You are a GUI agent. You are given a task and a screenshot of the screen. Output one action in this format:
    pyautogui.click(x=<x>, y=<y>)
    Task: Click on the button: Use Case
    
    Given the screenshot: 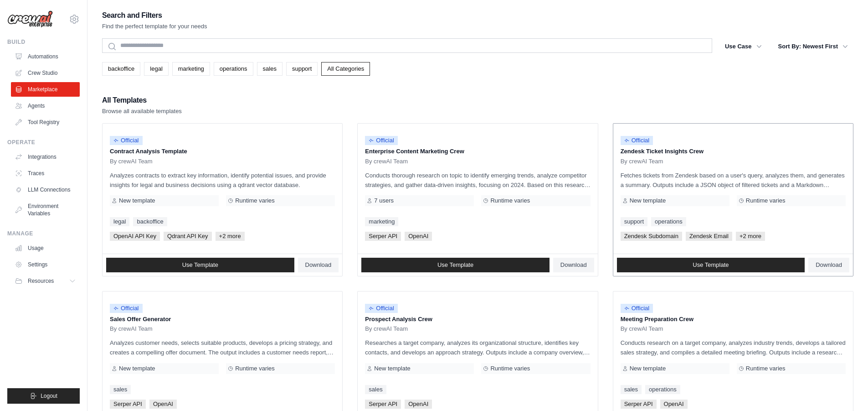 What is the action you would take?
    pyautogui.click(x=744, y=46)
    